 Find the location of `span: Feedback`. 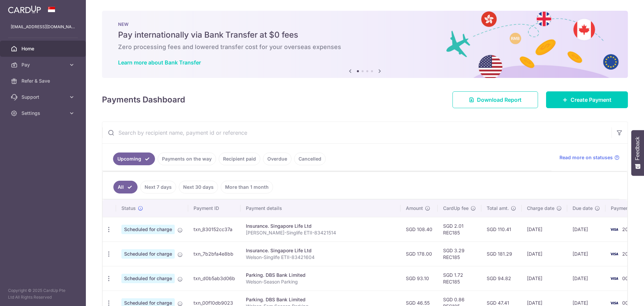

span: Feedback is located at coordinates (638, 148).